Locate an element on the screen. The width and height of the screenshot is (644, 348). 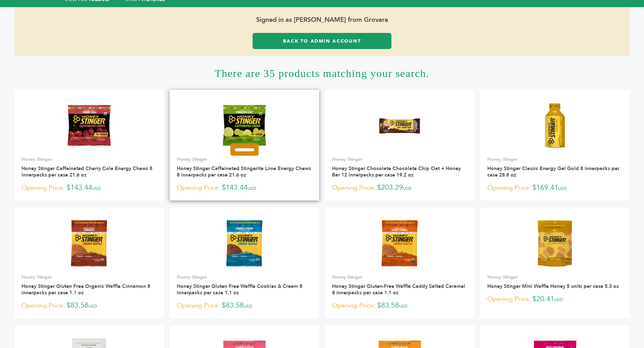
img: Honey Stinger Gluten-Free Waffle Caddy Salted Caramel 8 innerpacks per case 1.1 oz is located at coordinates (400, 243).